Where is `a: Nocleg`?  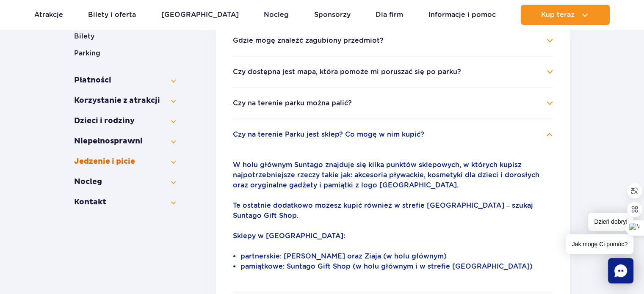
a: Nocleg is located at coordinates (276, 15).